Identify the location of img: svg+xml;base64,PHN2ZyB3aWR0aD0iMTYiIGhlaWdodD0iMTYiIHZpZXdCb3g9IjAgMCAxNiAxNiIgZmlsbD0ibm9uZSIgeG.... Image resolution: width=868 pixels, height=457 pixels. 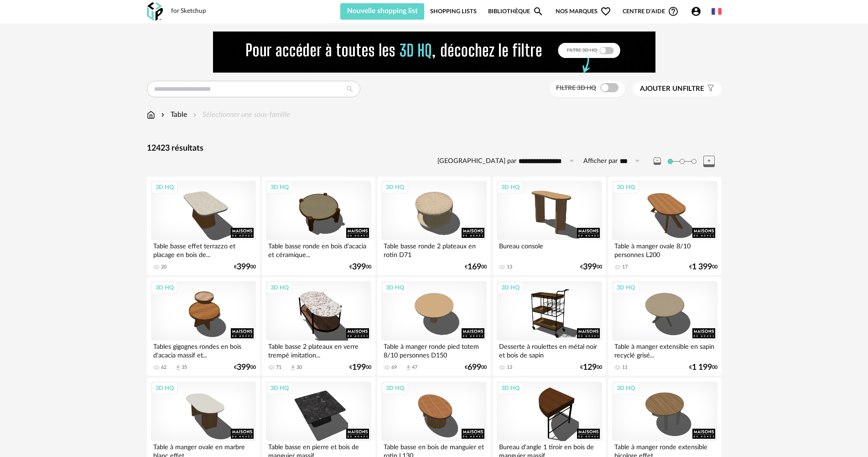
(163, 115).